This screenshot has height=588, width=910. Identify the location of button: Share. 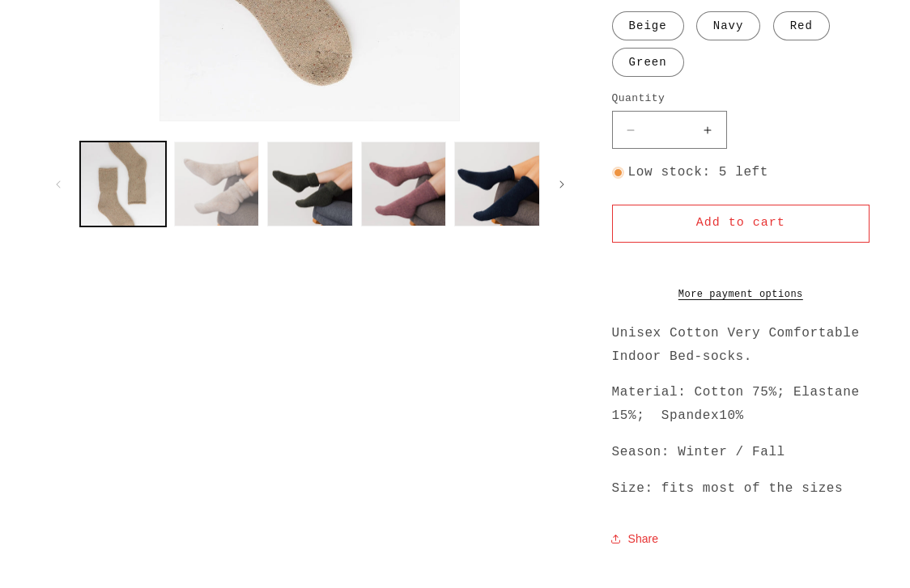
(637, 539).